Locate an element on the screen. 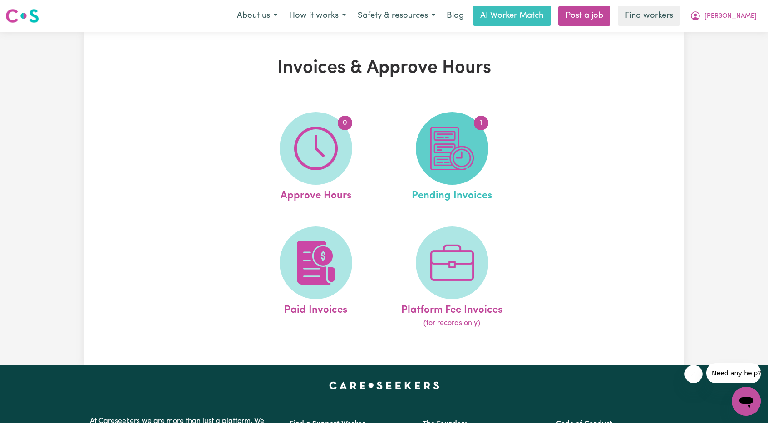 The width and height of the screenshot is (768, 423). span: Platform Fee Invoices is located at coordinates (452, 309).